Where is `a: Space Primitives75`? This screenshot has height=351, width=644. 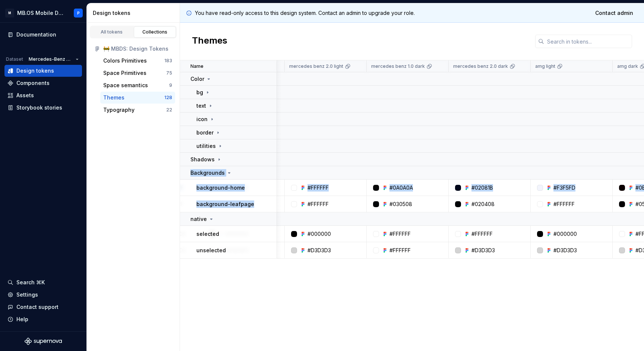 a: Space Primitives75 is located at coordinates (137, 73).